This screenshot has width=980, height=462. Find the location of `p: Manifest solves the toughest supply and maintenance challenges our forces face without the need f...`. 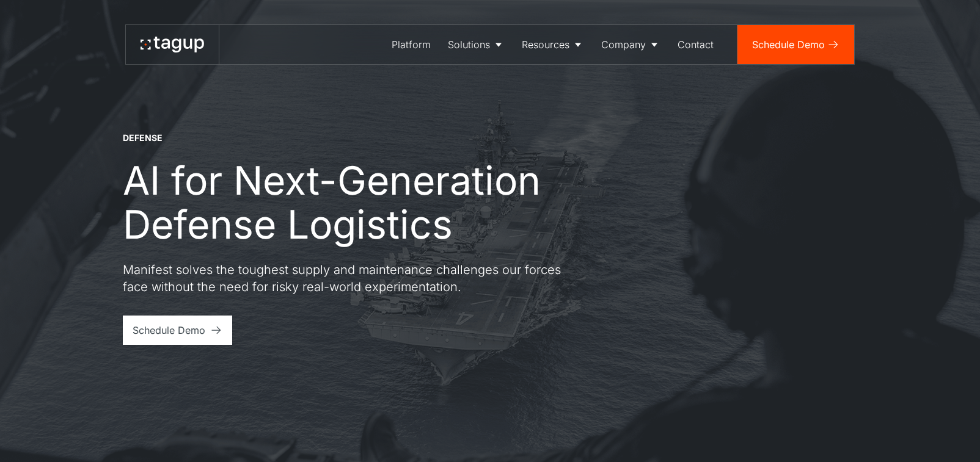

p: Manifest solves the toughest supply and maintenance challenges our forces face without the need f... is located at coordinates (343, 278).